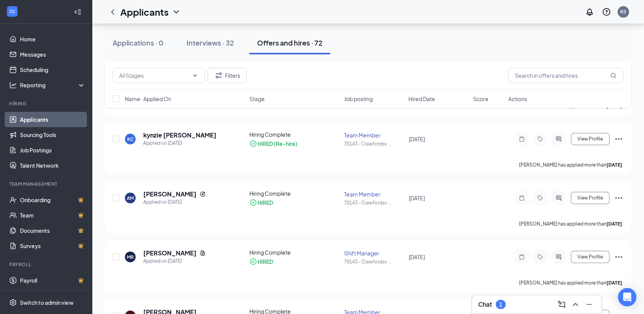 The height and width of the screenshot is (314, 644). Describe the element at coordinates (289, 43) in the screenshot. I see `div: Offers and hires · 72` at that location.